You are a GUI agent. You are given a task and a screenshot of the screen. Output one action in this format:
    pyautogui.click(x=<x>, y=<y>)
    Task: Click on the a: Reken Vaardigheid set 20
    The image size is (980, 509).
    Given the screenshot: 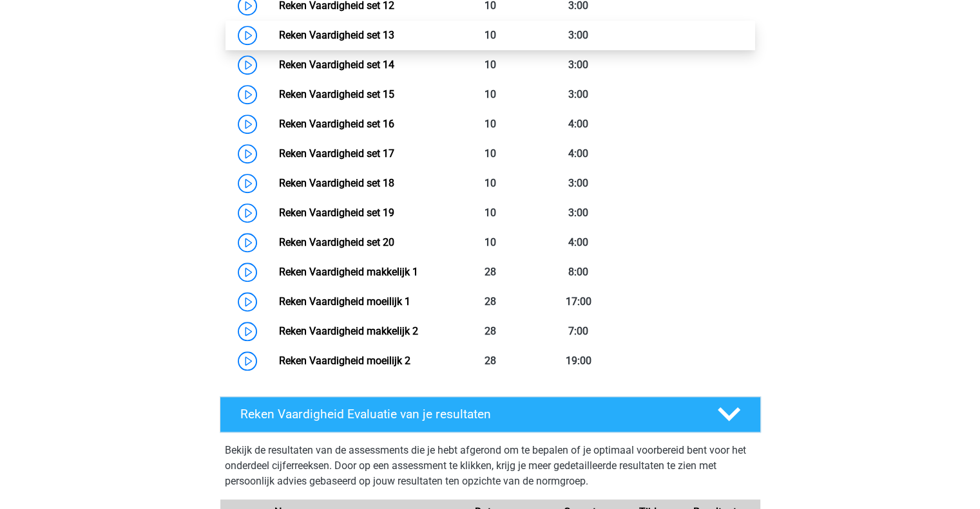 What is the action you would take?
    pyautogui.click(x=336, y=242)
    